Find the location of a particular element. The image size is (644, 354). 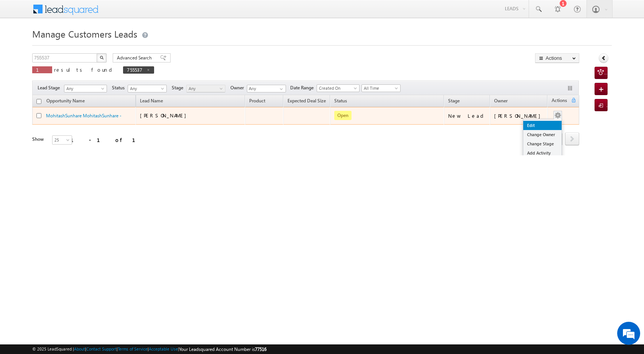

span: Your Leadsquared Account Number is is located at coordinates (223, 349).